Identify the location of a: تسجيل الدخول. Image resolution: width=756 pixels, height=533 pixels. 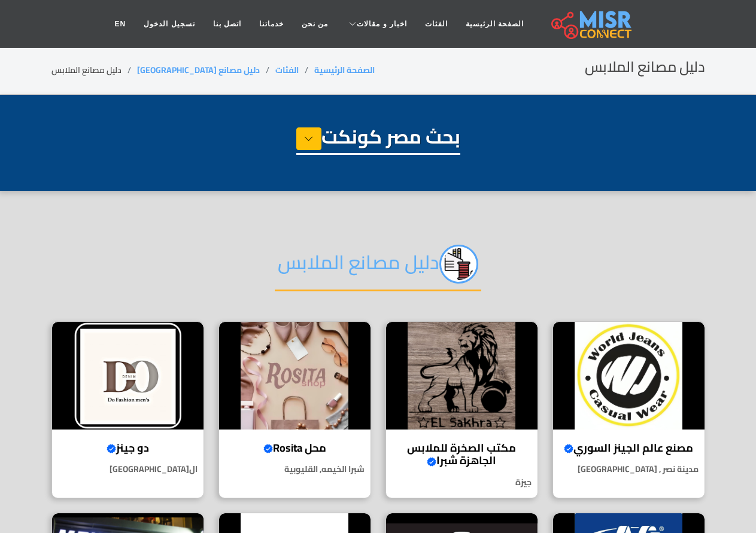
(169, 24).